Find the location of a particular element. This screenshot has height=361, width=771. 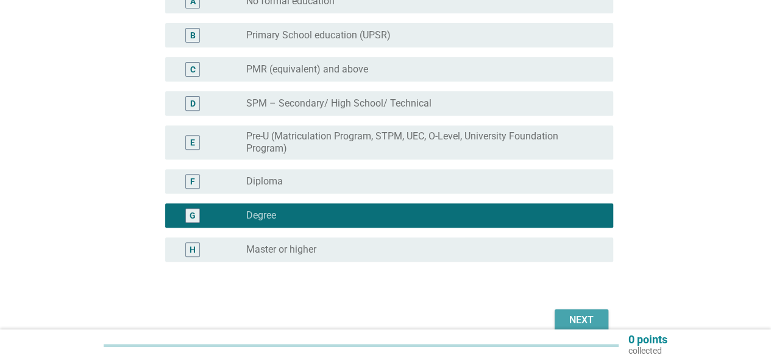

div: G is located at coordinates (192, 216).